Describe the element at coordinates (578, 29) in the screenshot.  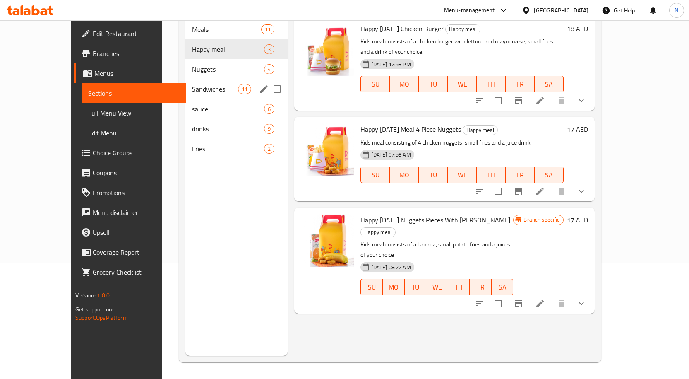
I see `h6: 18 AED` at that location.